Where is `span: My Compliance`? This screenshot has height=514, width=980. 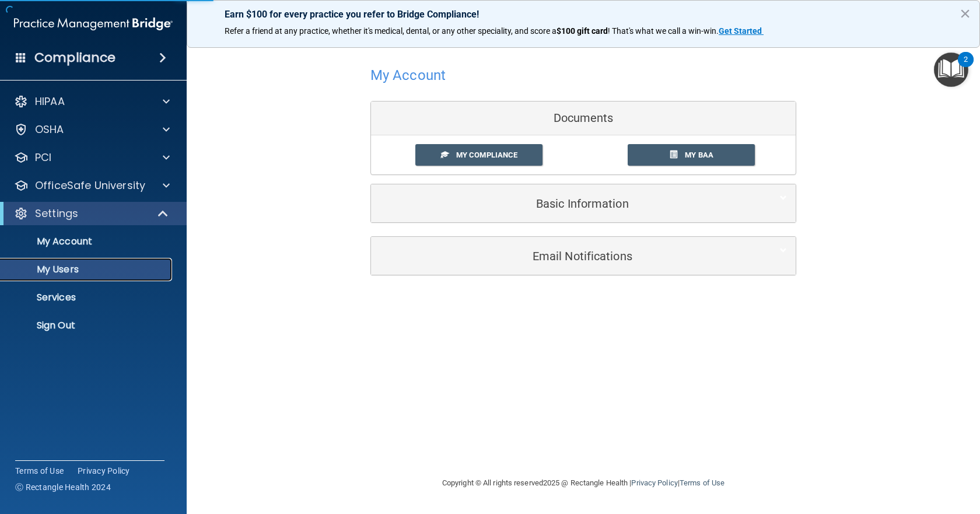
span: My Compliance is located at coordinates (487, 155).